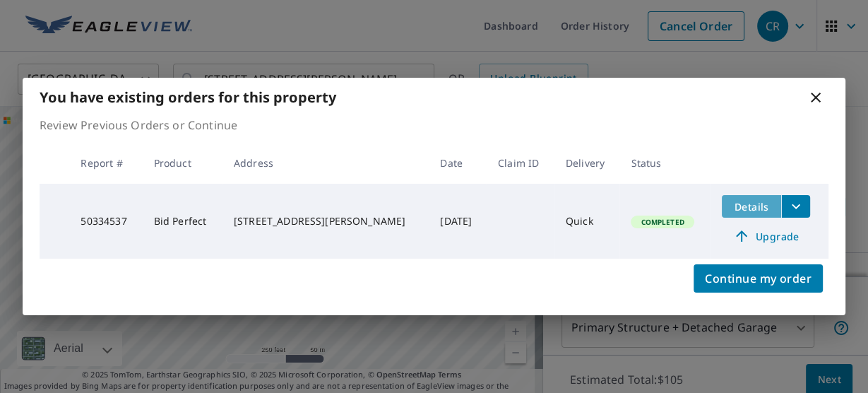 This screenshot has width=868, height=393. Describe the element at coordinates (105, 163) in the screenshot. I see `th: Report #` at that location.